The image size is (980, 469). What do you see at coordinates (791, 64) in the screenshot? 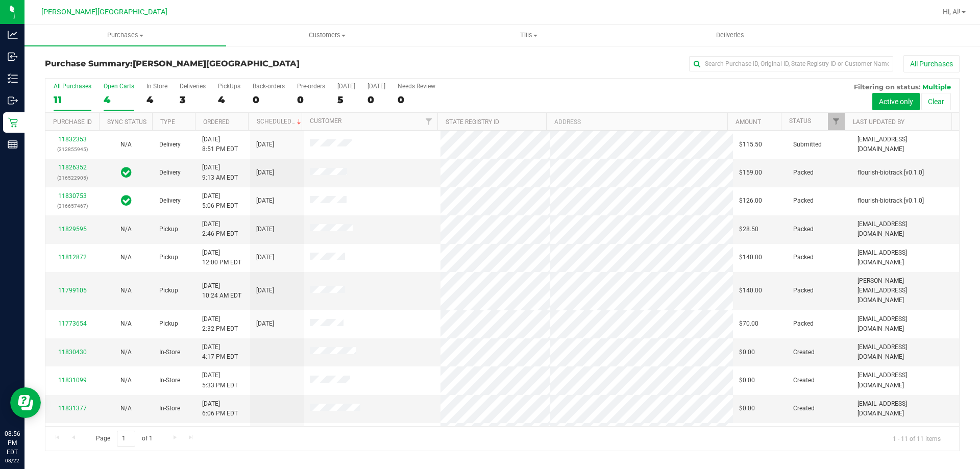
I see `input: Search Purchase ID, Original ID, State Registry ID or Customer Name...` at bounding box center [791, 64].